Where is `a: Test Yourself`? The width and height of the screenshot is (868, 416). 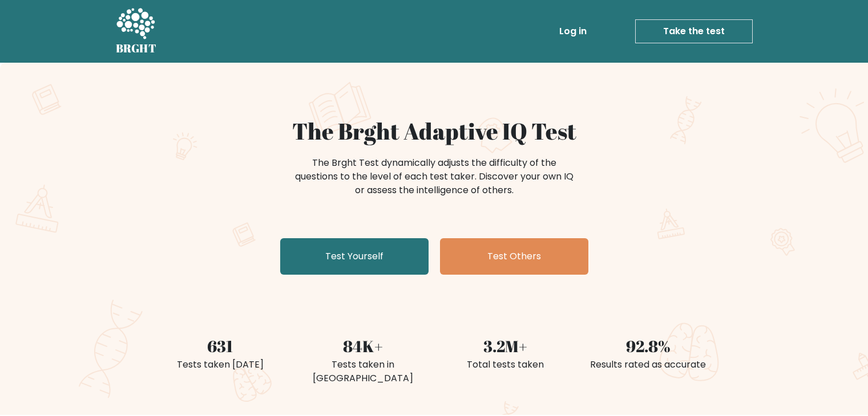 a: Test Yourself is located at coordinates (354, 257).